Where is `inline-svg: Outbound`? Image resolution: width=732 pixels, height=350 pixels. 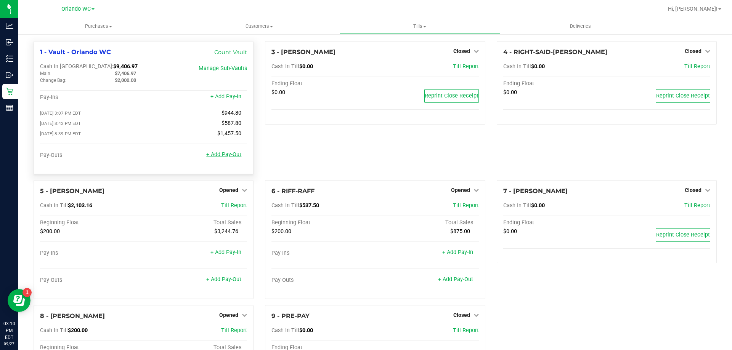 inline-svg: Outbound is located at coordinates (10, 75).